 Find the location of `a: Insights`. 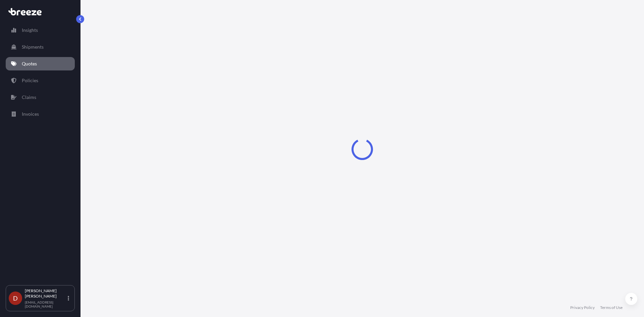

a: Insights is located at coordinates (40, 30).